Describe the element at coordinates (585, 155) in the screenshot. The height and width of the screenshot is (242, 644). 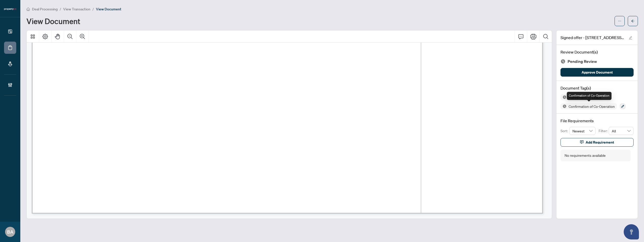
I see `div: No requirements available` at that location.